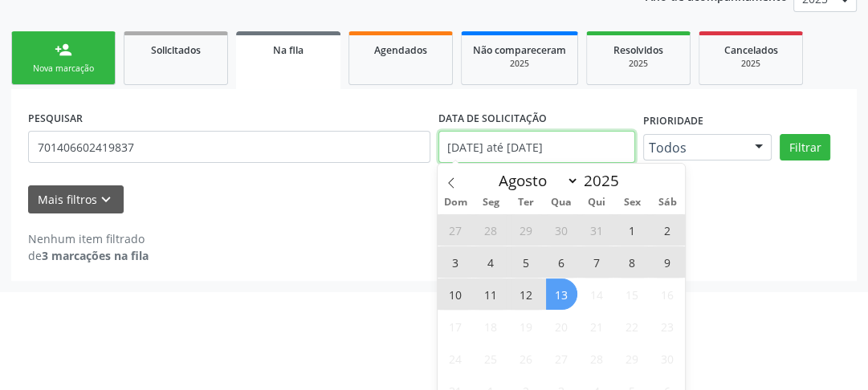  I want to click on select: Month, so click(535, 180).